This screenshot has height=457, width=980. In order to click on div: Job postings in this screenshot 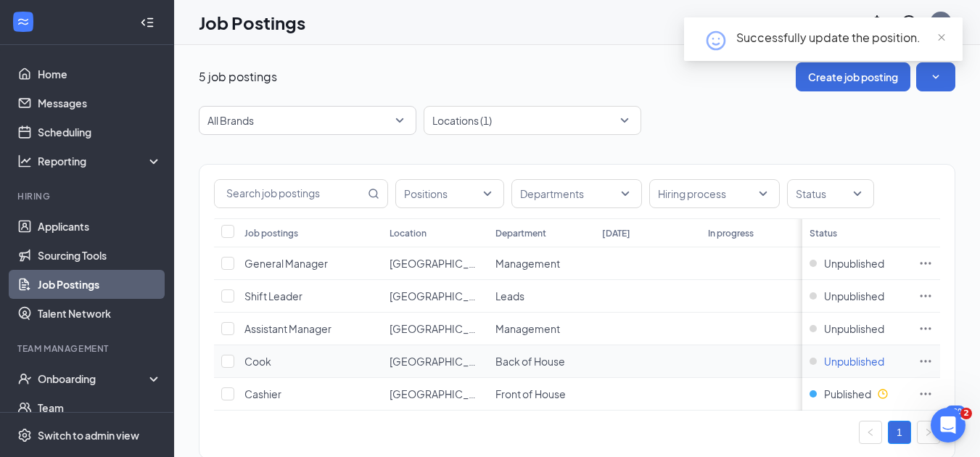, I will do `click(271, 233)`.